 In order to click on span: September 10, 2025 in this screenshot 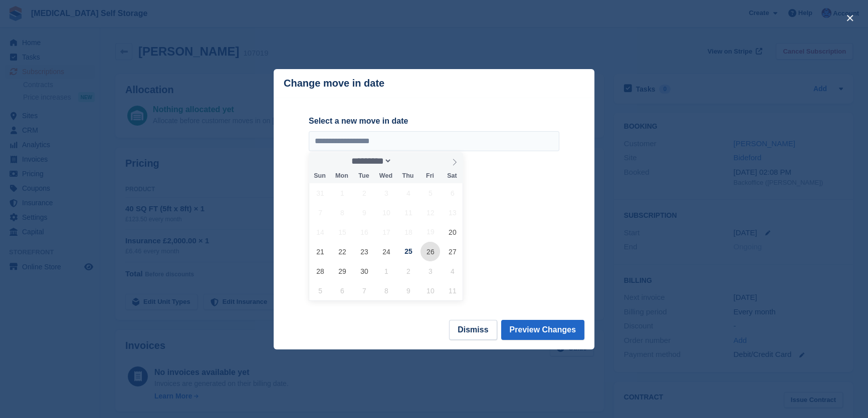, I will do `click(386, 213)`.